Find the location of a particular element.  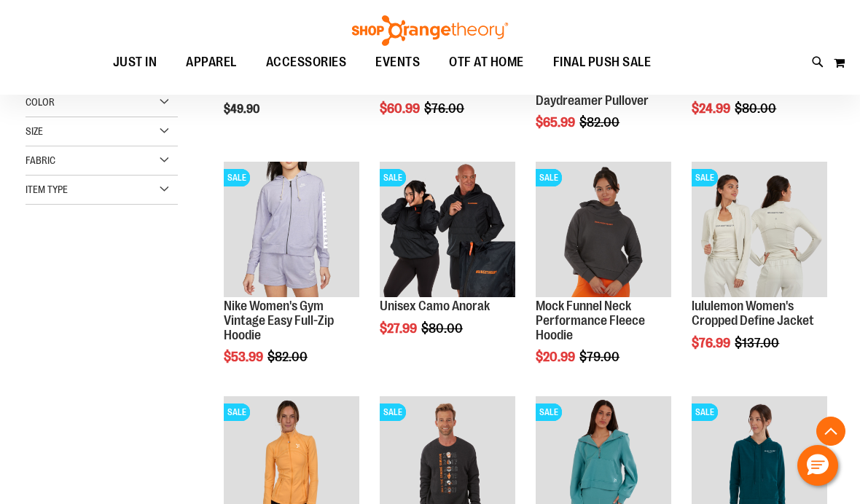

a: APPAREL is located at coordinates (211, 62).